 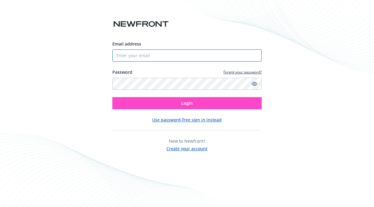 I want to click on button: Create your account, so click(x=187, y=148).